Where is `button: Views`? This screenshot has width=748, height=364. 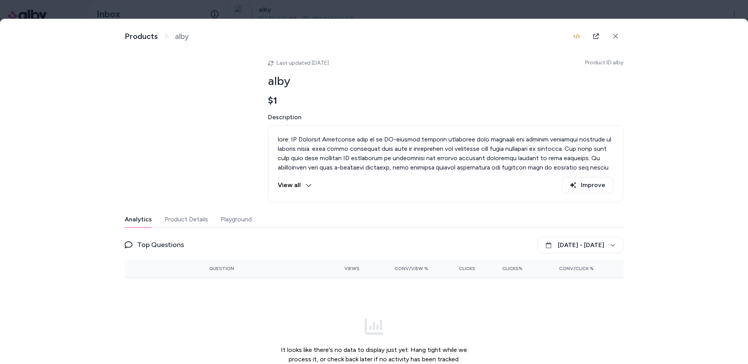 button: Views is located at coordinates (342, 269).